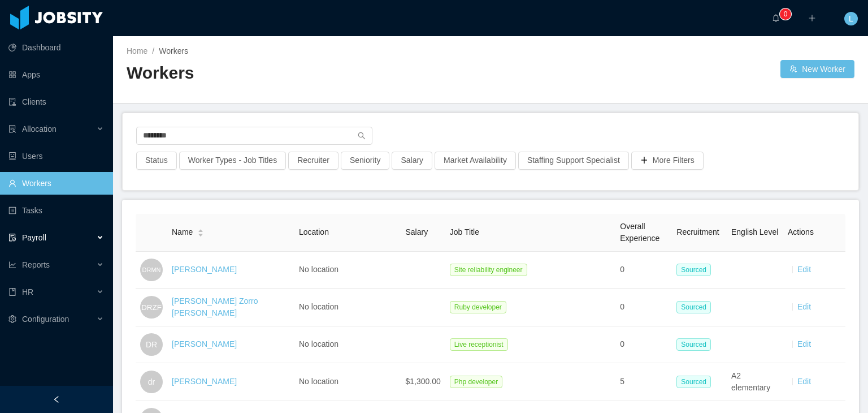 This screenshot has height=413, width=868. I want to click on a: icon: profileTasks, so click(56, 211).